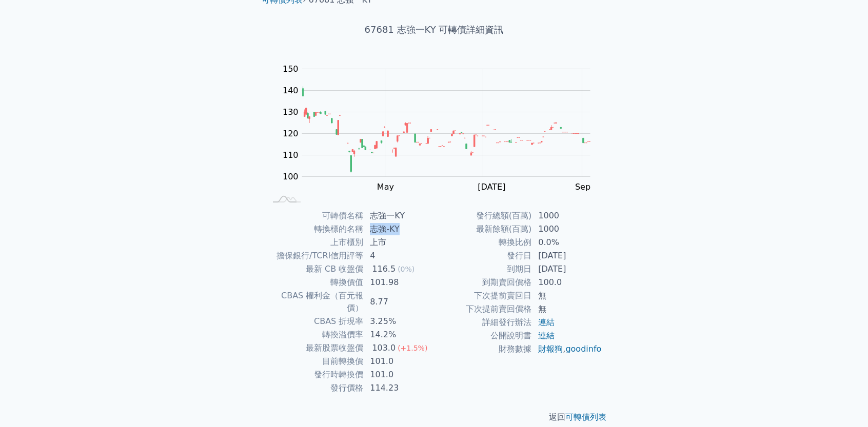  What do you see at coordinates (384, 269) in the screenshot?
I see `div: 116.5` at bounding box center [384, 269].